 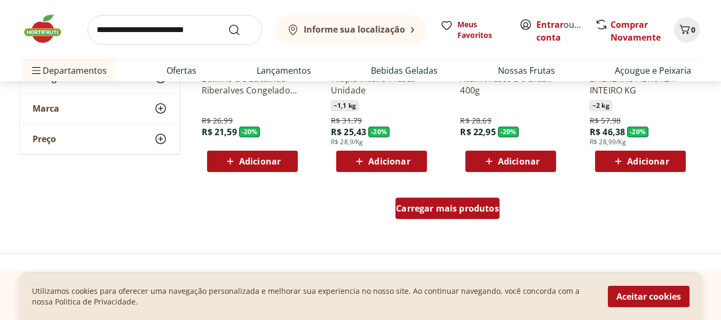 I want to click on button: Menu, so click(x=36, y=70).